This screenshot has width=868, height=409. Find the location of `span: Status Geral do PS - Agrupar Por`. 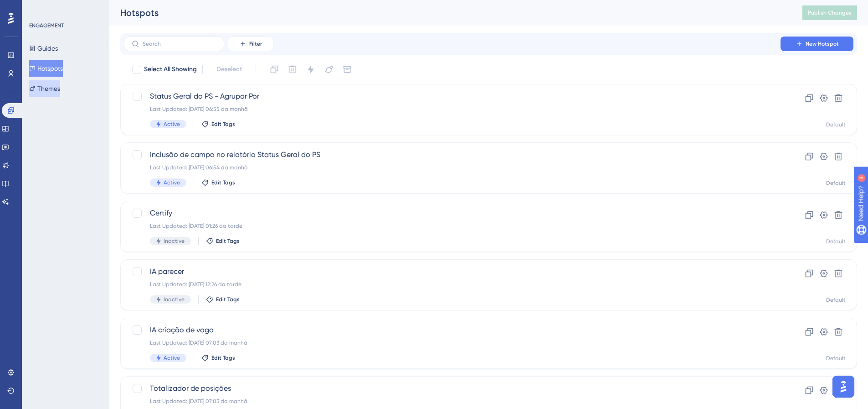

span: Status Geral do PS - Agrupar Por is located at coordinates (452, 97).